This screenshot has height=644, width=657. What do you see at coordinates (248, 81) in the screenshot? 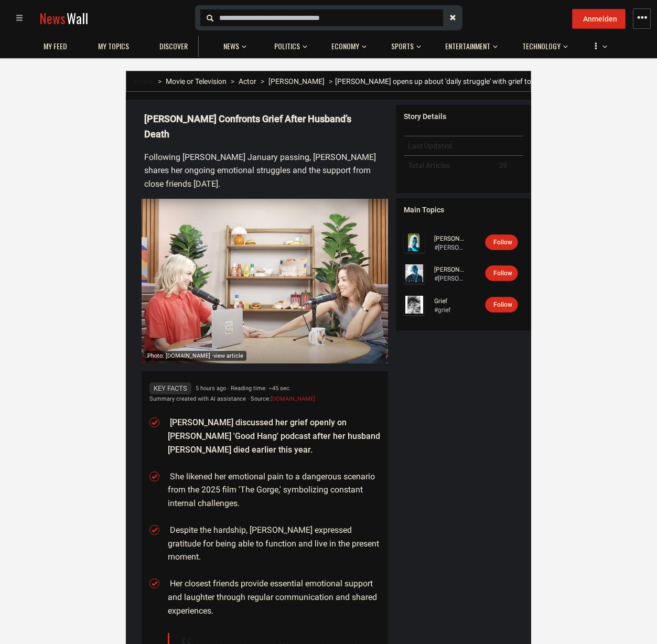
I see `a: Actor` at bounding box center [248, 81].